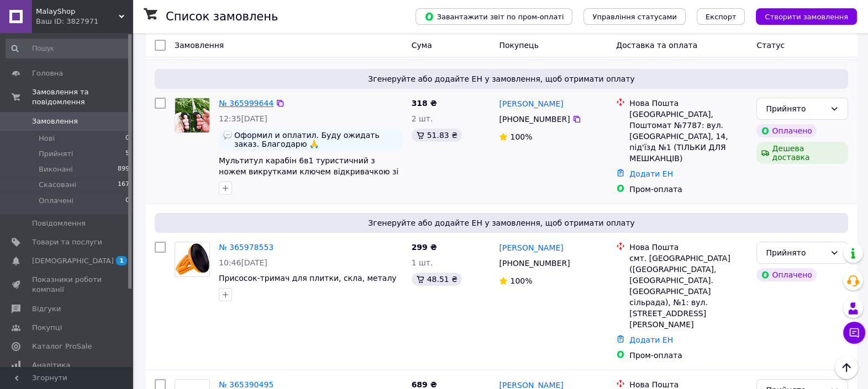  What do you see at coordinates (436, 279) in the screenshot?
I see `div: 48.51 ₴` at bounding box center [436, 279].